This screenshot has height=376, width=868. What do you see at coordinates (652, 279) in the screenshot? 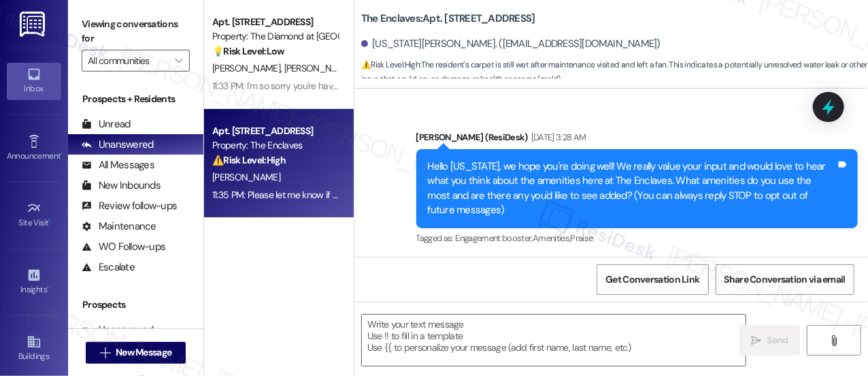
I see `span: Get Conversation Link` at bounding box center [652, 279].